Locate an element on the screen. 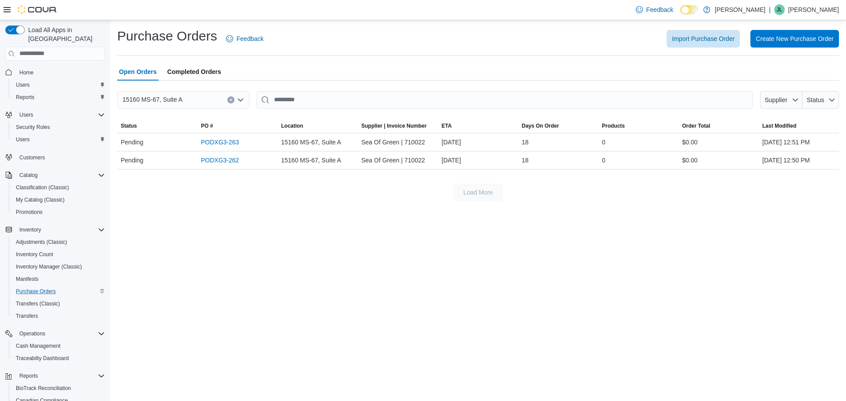 The image size is (846, 401). span: Create New Purchase Order is located at coordinates (795, 39).